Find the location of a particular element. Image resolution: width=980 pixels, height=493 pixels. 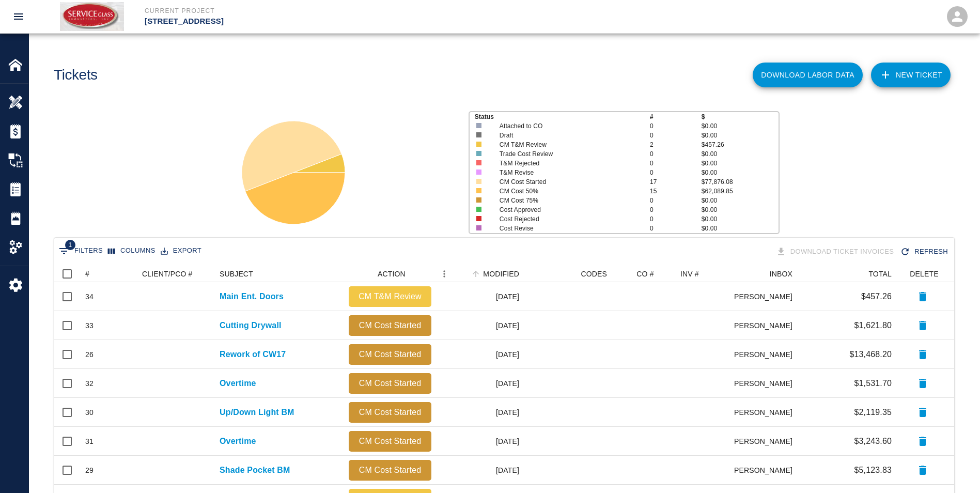

p: Overtime is located at coordinates (238, 383).